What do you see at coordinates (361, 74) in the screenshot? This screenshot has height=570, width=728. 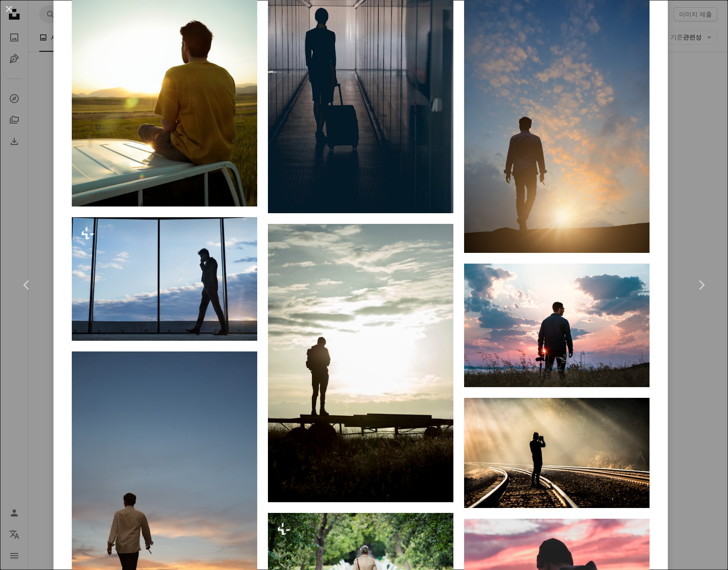 I see `a: 복도에 짐을 들고 서 있는 제복을 입은 날씬한 여성의 뒷모습` at bounding box center [361, 74].